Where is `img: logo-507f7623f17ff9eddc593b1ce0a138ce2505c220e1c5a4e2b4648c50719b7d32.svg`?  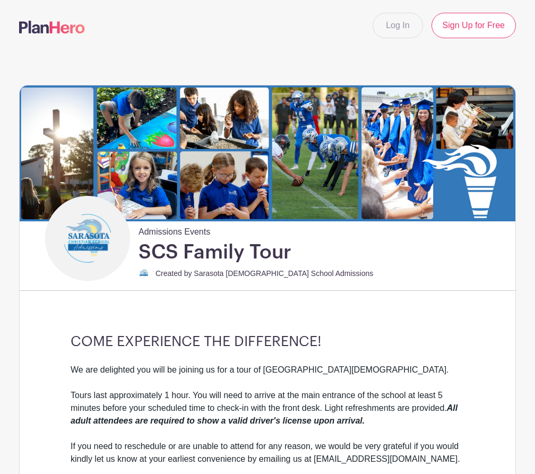
img: logo-507f7623f17ff9eddc593b1ce0a138ce2505c220e1c5a4e2b4648c50719b7d32.svg is located at coordinates (52, 27).